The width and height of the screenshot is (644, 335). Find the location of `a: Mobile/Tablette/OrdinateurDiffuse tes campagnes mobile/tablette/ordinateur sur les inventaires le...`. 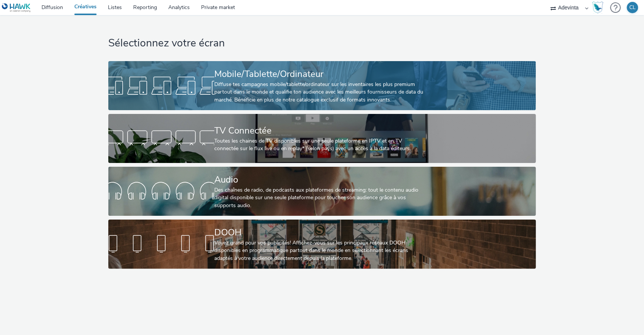

a: Mobile/Tablette/OrdinateurDiffuse tes campagnes mobile/tablette/ordinateur sur les inventaires le... is located at coordinates (322, 85).